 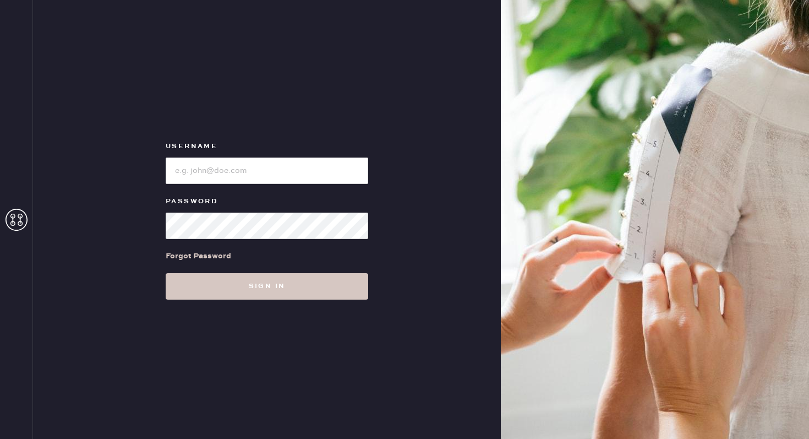 What do you see at coordinates (267, 201) in the screenshot?
I see `label: Password` at bounding box center [267, 201].